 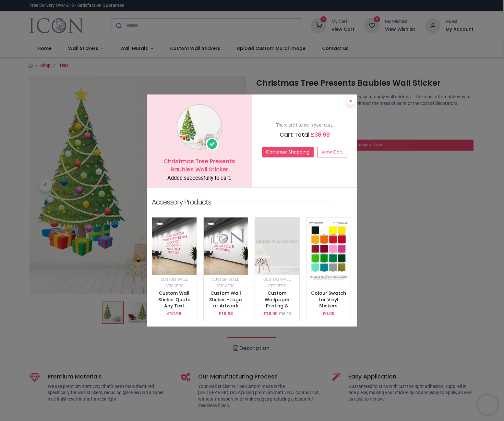 I want to click on a: View Cart, so click(x=332, y=152).